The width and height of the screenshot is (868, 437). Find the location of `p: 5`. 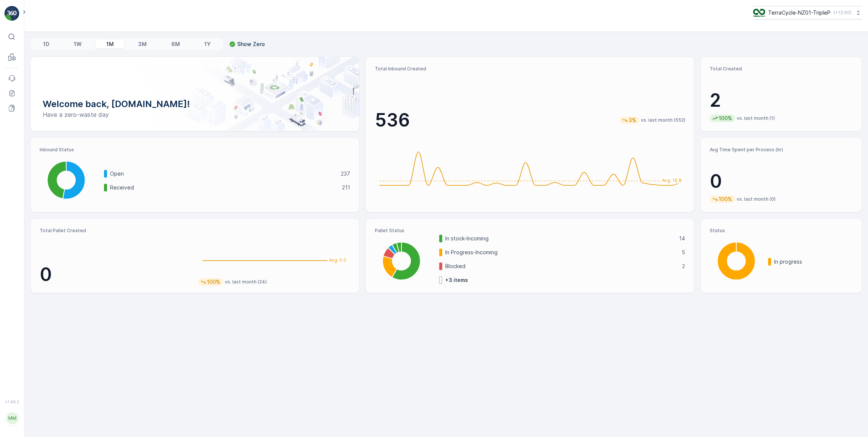

p: 5 is located at coordinates (683, 253).